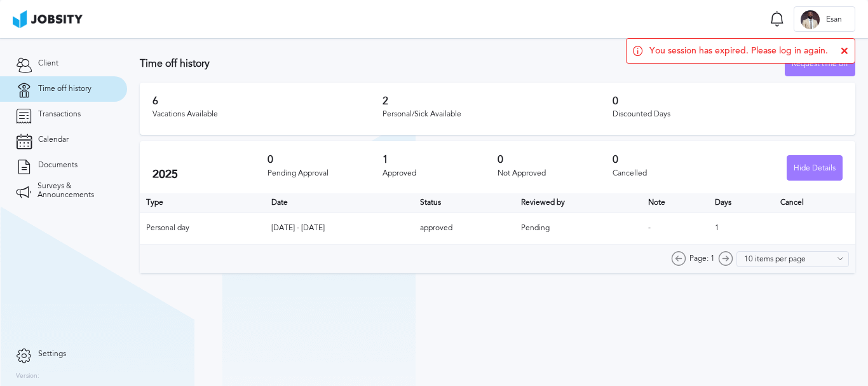 The height and width of the screenshot is (386, 868). What do you see at coordinates (53, 140) in the screenshot?
I see `span: Calendar` at bounding box center [53, 140].